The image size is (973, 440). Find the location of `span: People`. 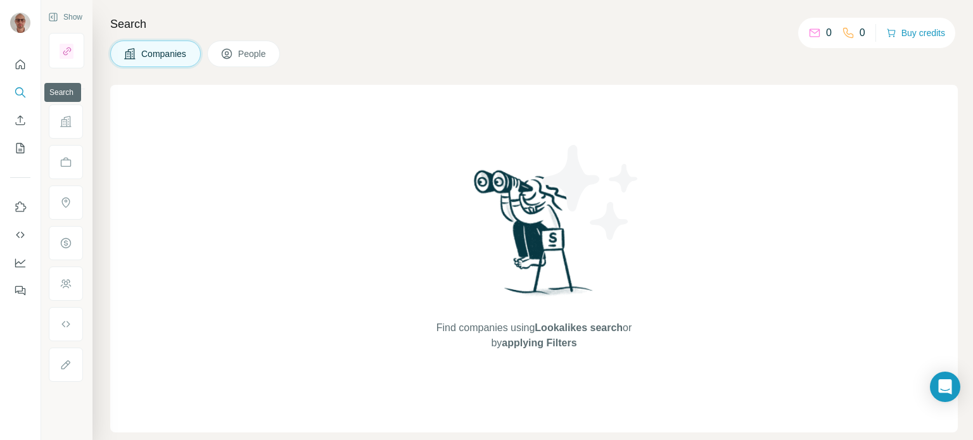

span: People is located at coordinates (253, 54).